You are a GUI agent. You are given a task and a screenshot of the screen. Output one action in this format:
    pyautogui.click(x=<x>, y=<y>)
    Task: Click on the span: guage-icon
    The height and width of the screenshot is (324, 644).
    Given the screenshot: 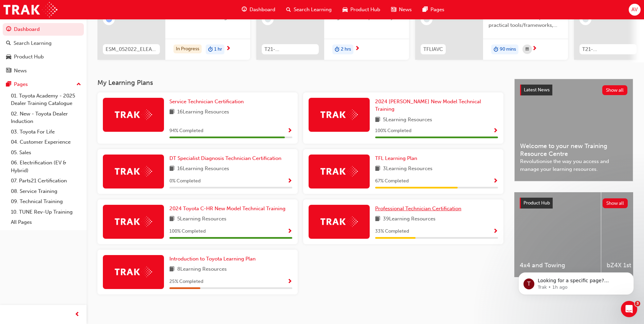 What is the action you would take?
    pyautogui.click(x=9, y=30)
    